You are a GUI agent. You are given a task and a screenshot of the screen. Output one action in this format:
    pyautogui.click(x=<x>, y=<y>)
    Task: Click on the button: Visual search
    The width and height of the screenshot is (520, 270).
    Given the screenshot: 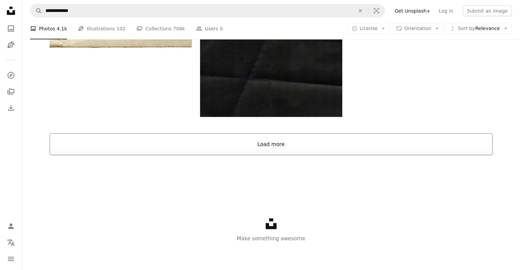 What is the action you would take?
    pyautogui.click(x=376, y=11)
    